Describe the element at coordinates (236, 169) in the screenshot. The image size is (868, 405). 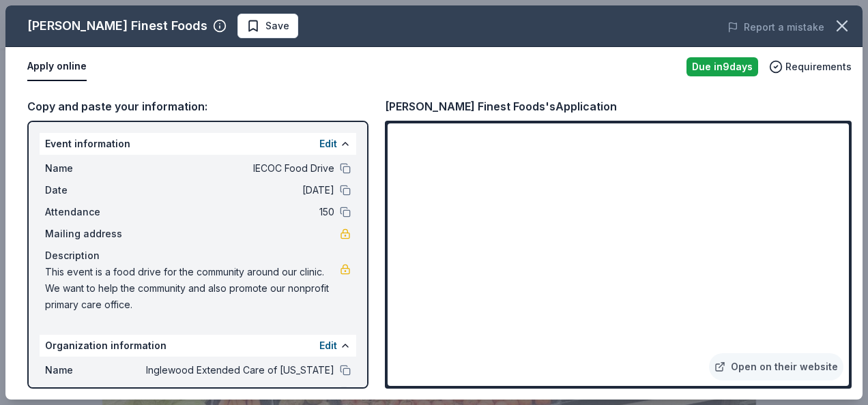
I see `span: IECOC Food Drive` at that location.